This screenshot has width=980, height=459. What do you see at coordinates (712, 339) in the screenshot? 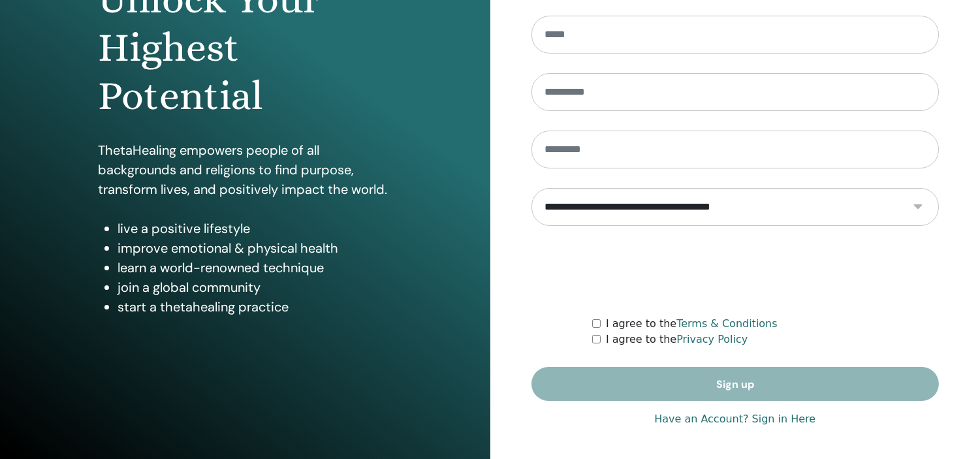
I see `a: Privacy Policy` at bounding box center [712, 339].